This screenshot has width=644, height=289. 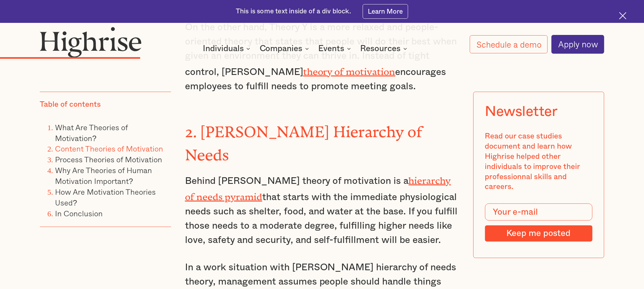 I want to click on a: Process Theories of Motivation, so click(x=108, y=159).